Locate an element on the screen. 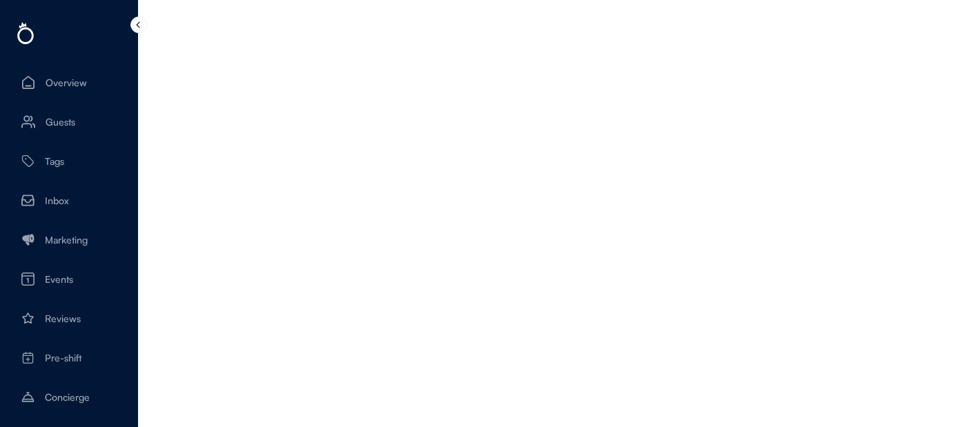 This screenshot has width=980, height=427. div: Events is located at coordinates (59, 280).